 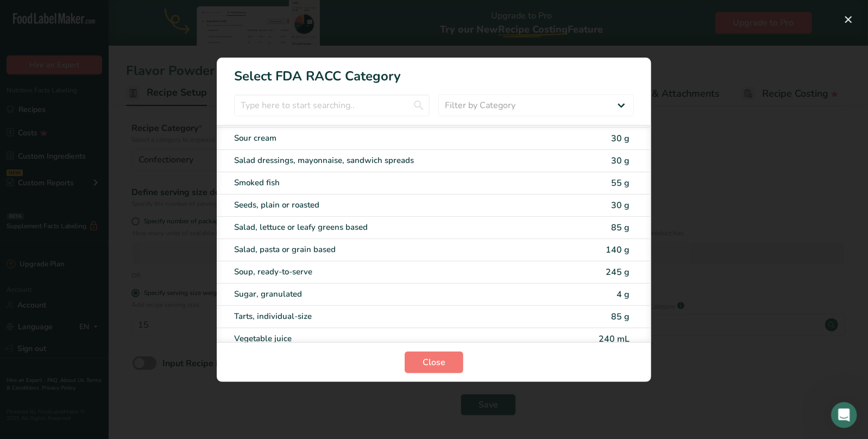 I want to click on span: 140 g, so click(x=617, y=250).